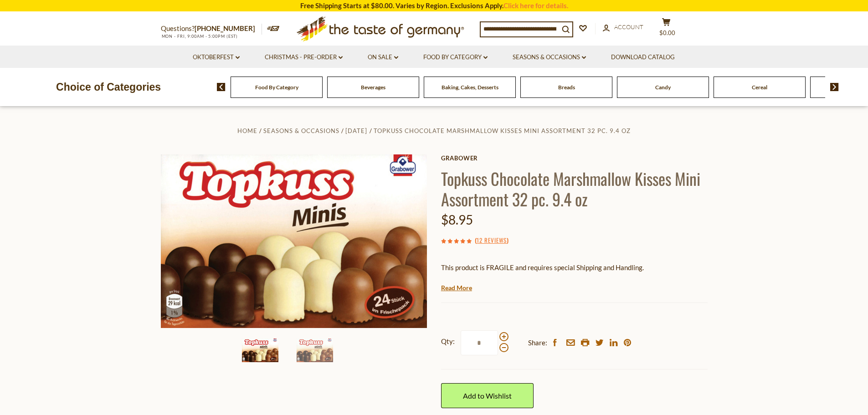  Describe the element at coordinates (538, 343) in the screenshot. I see `span: Share:` at that location.